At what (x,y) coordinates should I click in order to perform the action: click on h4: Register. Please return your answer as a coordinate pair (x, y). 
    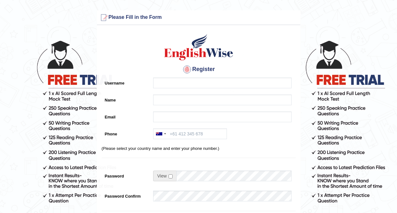
    Looking at the image, I should click on (199, 69).